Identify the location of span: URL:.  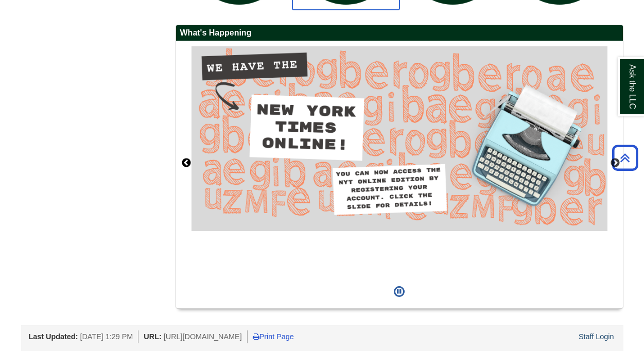
(152, 337).